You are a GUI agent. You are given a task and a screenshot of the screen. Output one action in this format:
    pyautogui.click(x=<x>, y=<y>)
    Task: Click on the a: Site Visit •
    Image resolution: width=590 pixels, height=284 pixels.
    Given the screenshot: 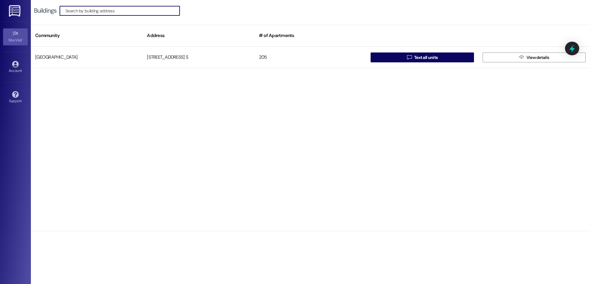 What is the action you would take?
    pyautogui.click(x=15, y=37)
    